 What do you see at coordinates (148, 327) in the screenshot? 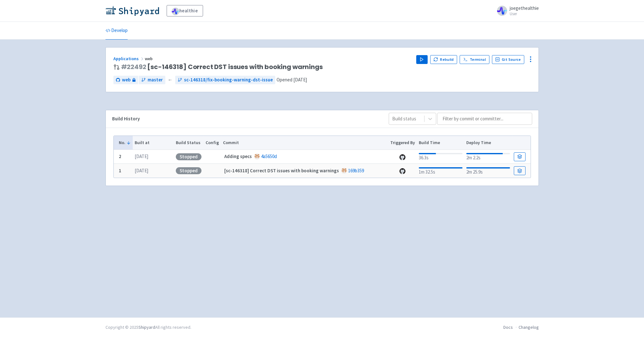
I see `div: Copyright © 2025 All rights reserved.` at bounding box center [148, 327].